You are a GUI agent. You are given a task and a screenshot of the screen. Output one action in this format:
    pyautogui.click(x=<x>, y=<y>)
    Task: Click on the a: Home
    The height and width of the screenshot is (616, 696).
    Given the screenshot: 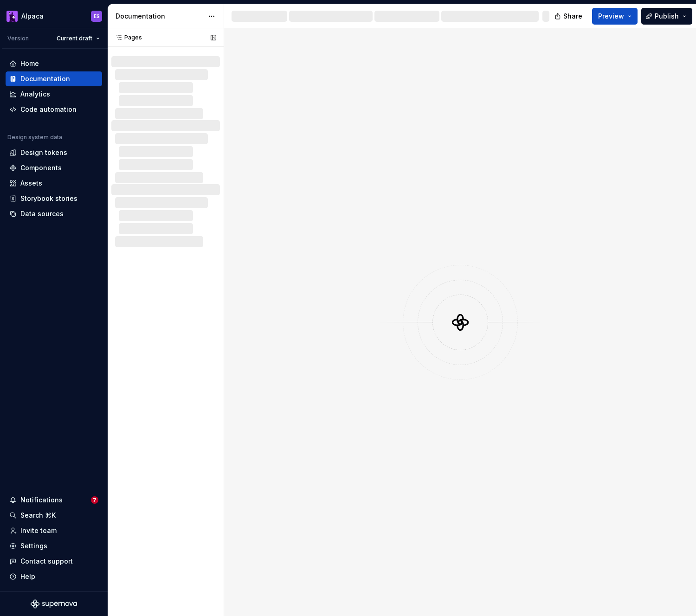 What is the action you would take?
    pyautogui.click(x=54, y=64)
    